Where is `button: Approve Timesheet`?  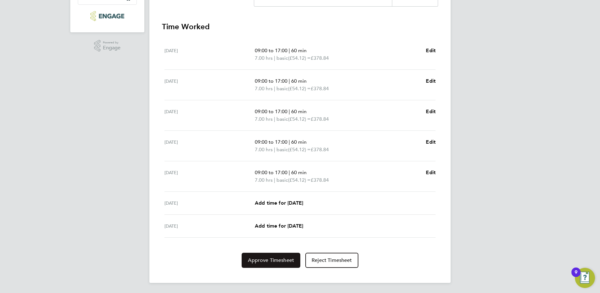 button: Approve Timesheet is located at coordinates (271, 260).